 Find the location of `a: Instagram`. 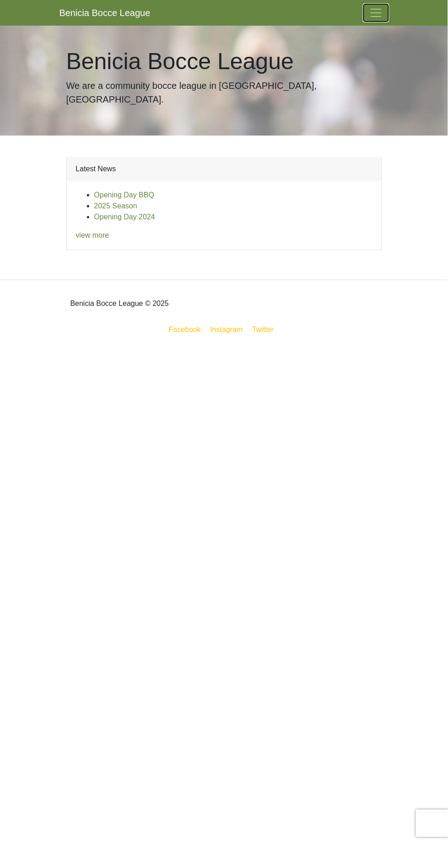

a: Instagram is located at coordinates (227, 330).